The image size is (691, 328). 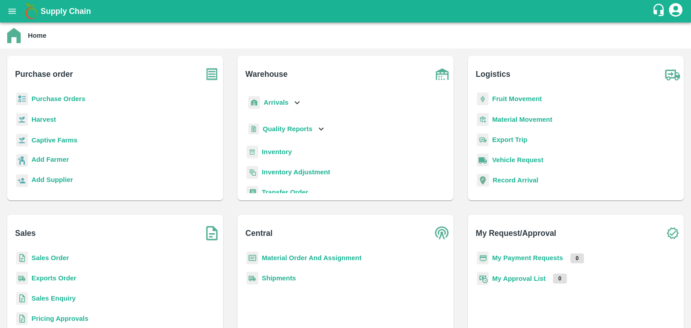 What do you see at coordinates (493, 74) in the screenshot?
I see `b: Logistics` at bounding box center [493, 74].